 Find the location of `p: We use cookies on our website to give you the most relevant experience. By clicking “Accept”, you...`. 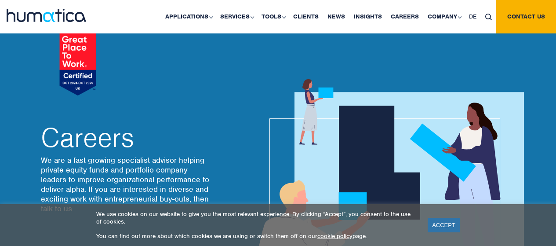

p: We use cookies on our website to give you the most relevant experience. By clicking “Accept”, you... is located at coordinates (256, 218).